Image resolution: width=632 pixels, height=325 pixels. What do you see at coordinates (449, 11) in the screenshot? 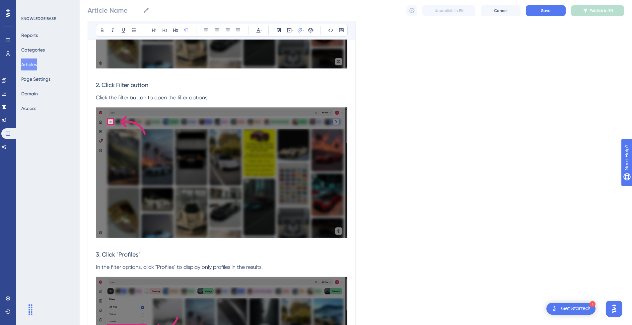
I see `button: Unpublish in EN` at bounding box center [449, 11].